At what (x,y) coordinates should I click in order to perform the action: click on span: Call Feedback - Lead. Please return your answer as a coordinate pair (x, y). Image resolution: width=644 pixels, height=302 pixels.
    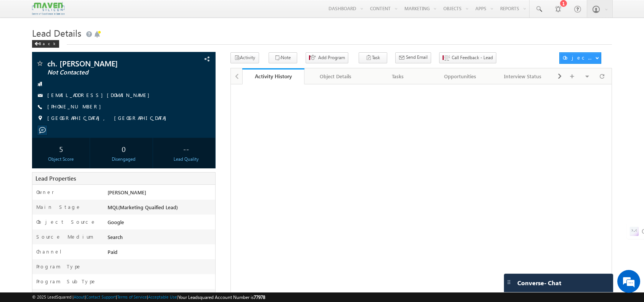
    Looking at the image, I should click on (472, 58).